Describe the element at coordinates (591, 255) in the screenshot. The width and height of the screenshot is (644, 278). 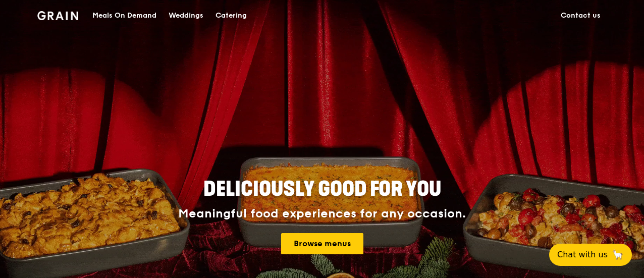
I see `button: Chat with us🦙` at that location.